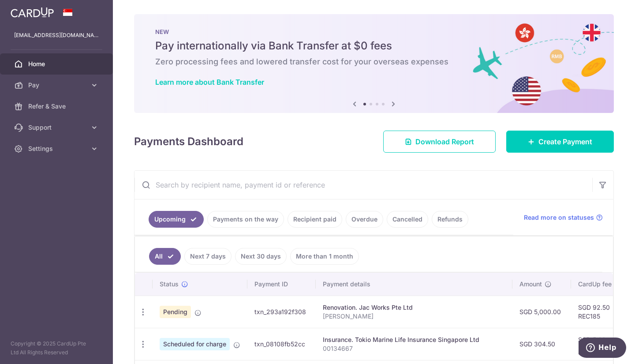 This screenshot has width=635, height=364. What do you see at coordinates (374, 32) in the screenshot?
I see `p: NEW` at bounding box center [374, 32].